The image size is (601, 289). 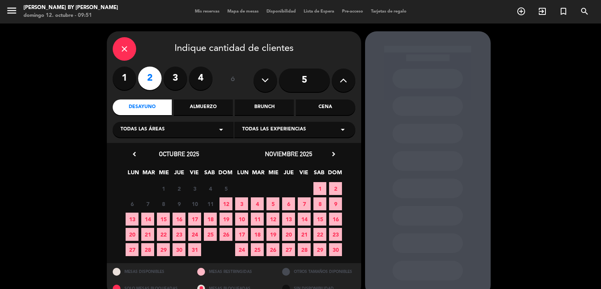 What do you see at coordinates (201, 78) in the screenshot?
I see `label: 4` at bounding box center [201, 78].